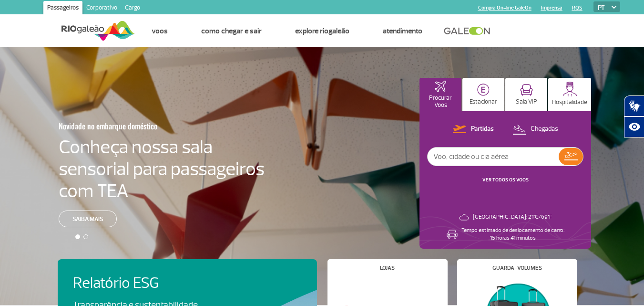 The image size is (644, 306). I want to click on a: Atendimento, so click(402, 31).